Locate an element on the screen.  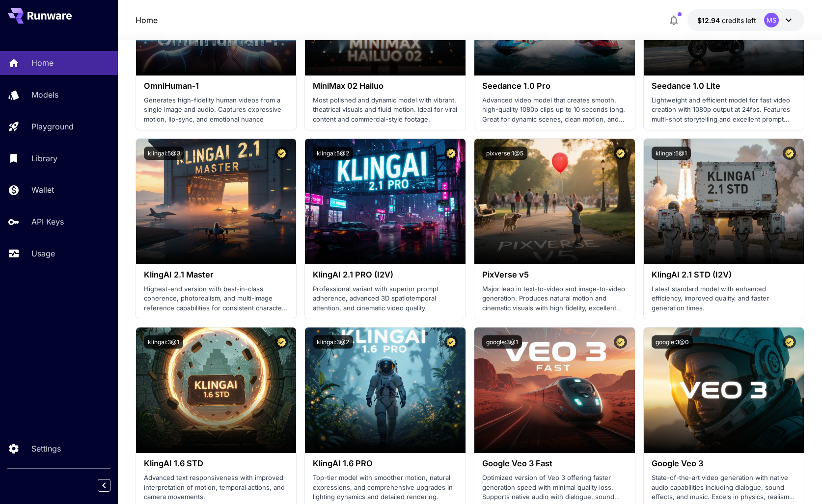
p: Major leap in text-to-video and image-to-video generation. Produces natural motion and cinematic ... is located at coordinates (554, 299).